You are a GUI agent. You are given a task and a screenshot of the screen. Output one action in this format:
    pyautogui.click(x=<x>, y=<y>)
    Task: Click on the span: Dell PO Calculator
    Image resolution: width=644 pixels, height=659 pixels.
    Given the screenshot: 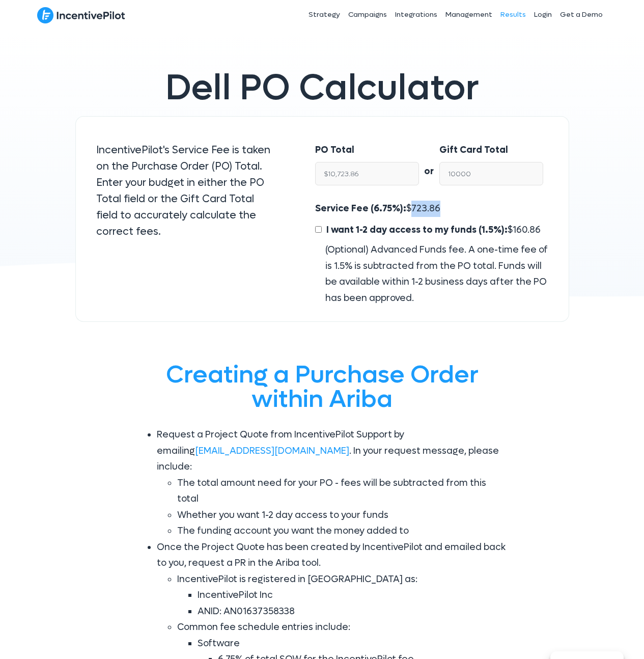 What is the action you would take?
    pyautogui.click(x=322, y=88)
    